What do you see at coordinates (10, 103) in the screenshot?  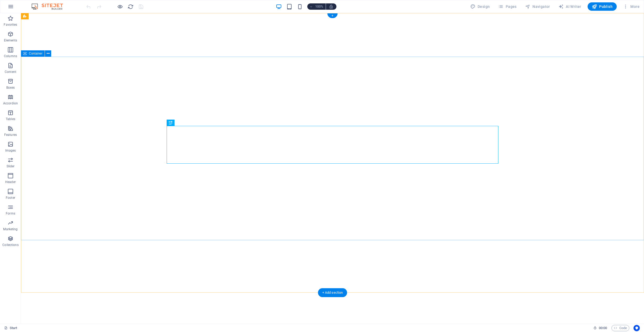 I see `p: Accordion` at bounding box center [10, 103].